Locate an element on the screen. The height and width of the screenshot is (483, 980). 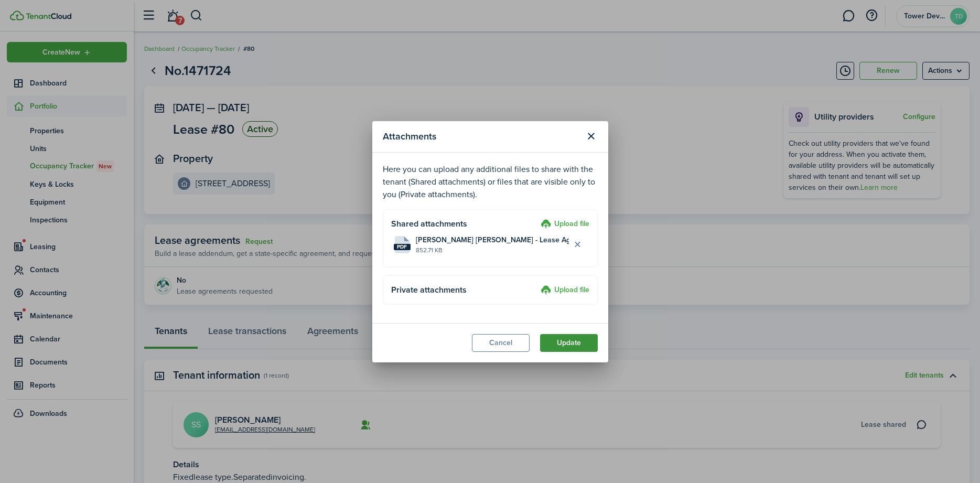
button: Cancel is located at coordinates (501, 343).